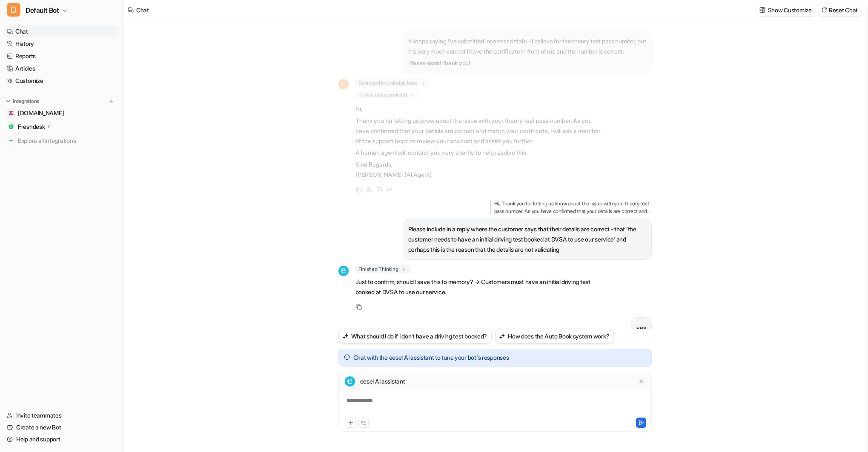 The width and height of the screenshot is (868, 452). What do you see at coordinates (480, 153) in the screenshot?
I see `p: A human agent will contact you very shortly to help resolve this.` at bounding box center [480, 153].